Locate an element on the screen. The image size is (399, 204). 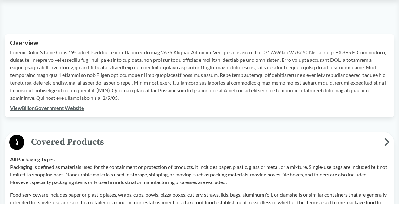
p: Loremi Dolor Sitame Cons 195 adi elitseddoe te inc utlaboree do mag 2675 Aliquae Adminim. Ven qui... is located at coordinates (199, 75).